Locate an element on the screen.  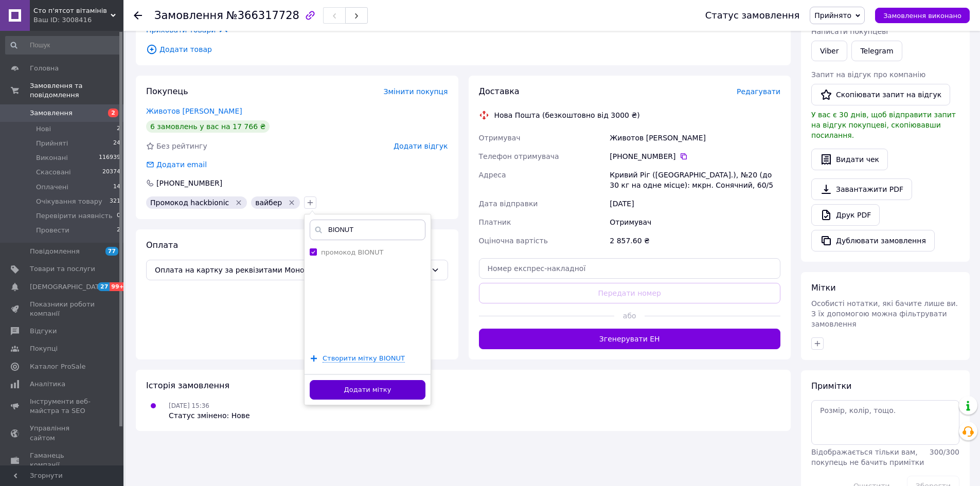
span: Замовлення виконано is located at coordinates (923, 16).